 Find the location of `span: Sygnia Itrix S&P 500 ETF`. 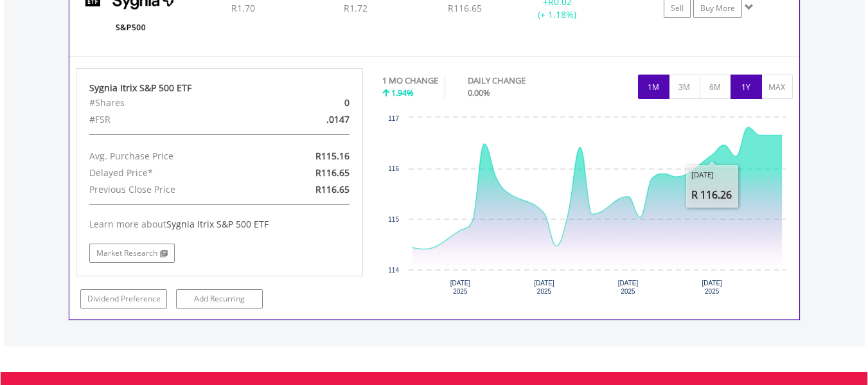

span: Sygnia Itrix S&P 500 ETF is located at coordinates (217, 224).